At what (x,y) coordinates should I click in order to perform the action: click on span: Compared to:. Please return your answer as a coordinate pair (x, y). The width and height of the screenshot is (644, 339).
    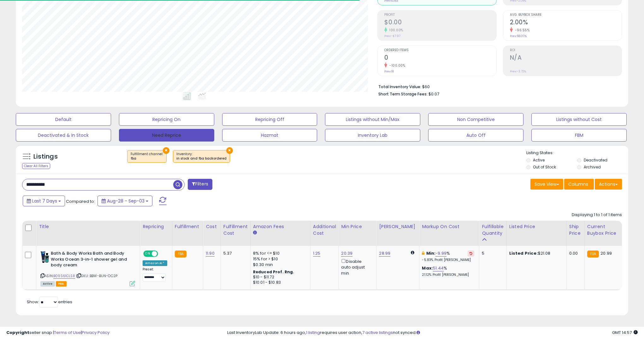
    Looking at the image, I should click on (80, 201).